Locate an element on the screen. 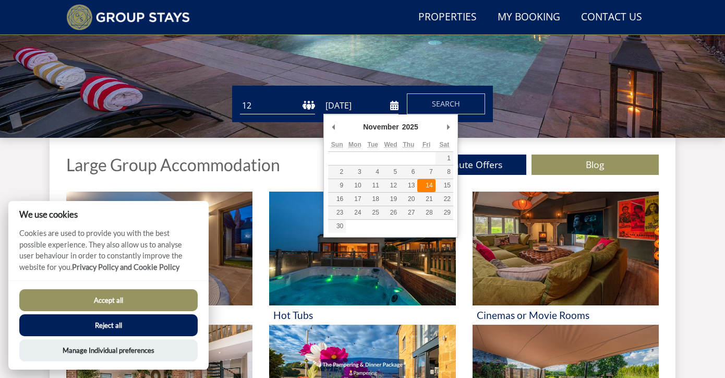 This screenshot has height=378, width=725. button: 28 is located at coordinates (426, 212).